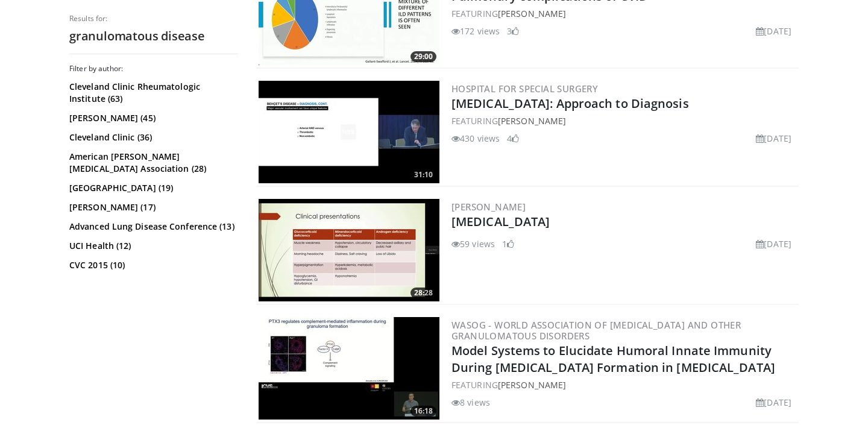 This screenshot has height=434, width=868. I want to click on span: 31:10, so click(424, 175).